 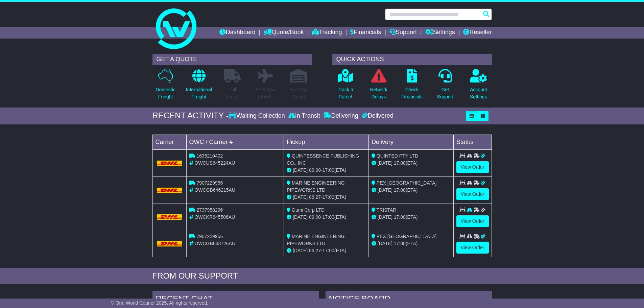 What do you see at coordinates (210, 156) in the screenshot?
I see `span: 1636210402` at bounding box center [210, 156].